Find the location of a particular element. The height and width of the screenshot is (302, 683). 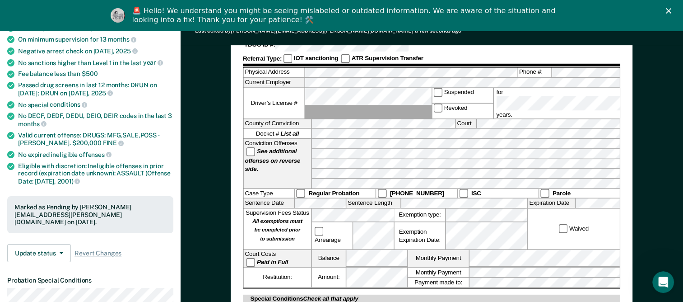

input: See additional offenses on reverse side. is located at coordinates (251, 151).